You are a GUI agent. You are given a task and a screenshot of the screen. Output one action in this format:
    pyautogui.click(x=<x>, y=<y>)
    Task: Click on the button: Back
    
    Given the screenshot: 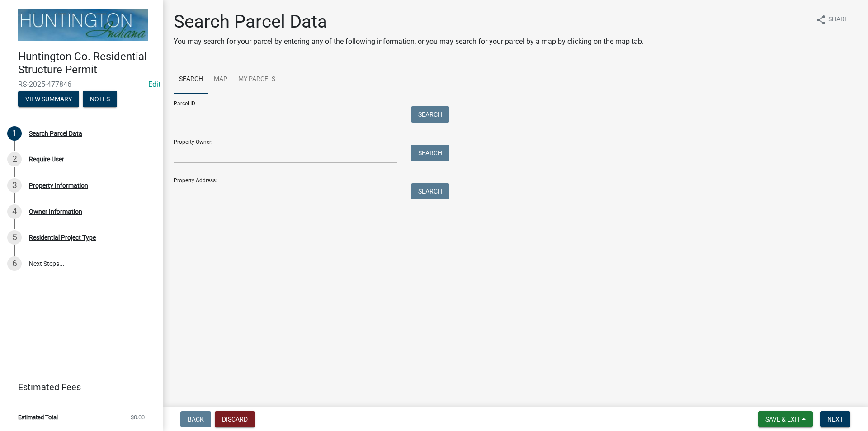 What is the action you would take?
    pyautogui.click(x=196, y=419)
    